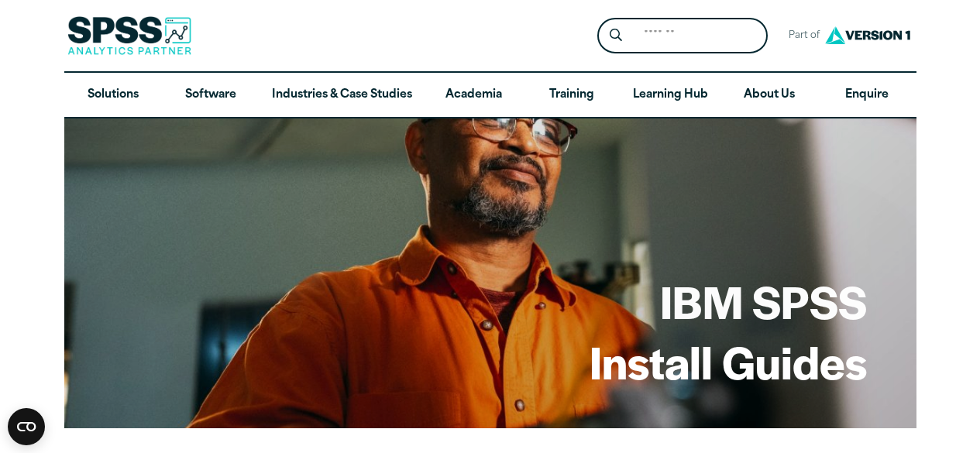  I want to click on a: About Us, so click(770, 95).